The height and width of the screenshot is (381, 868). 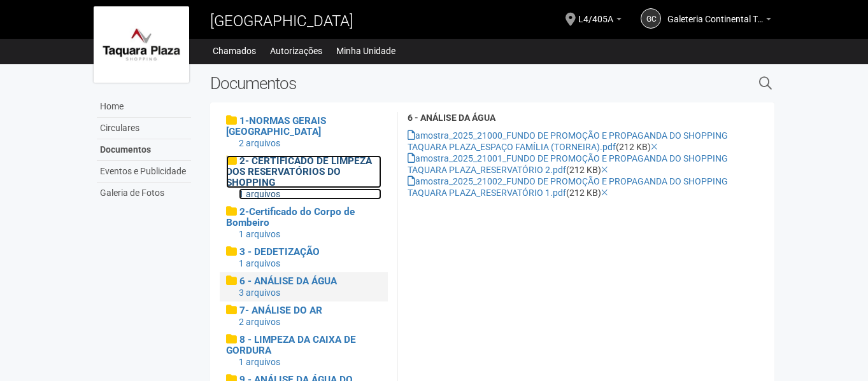 I want to click on a: amostra_2025_21002_FUNDO DE PROMOÇÃO E PROPAGANDA DO SHOPPING TAQUARA PLAZA_RESERVATÓRIO 1.pdf, so click(x=567, y=187).